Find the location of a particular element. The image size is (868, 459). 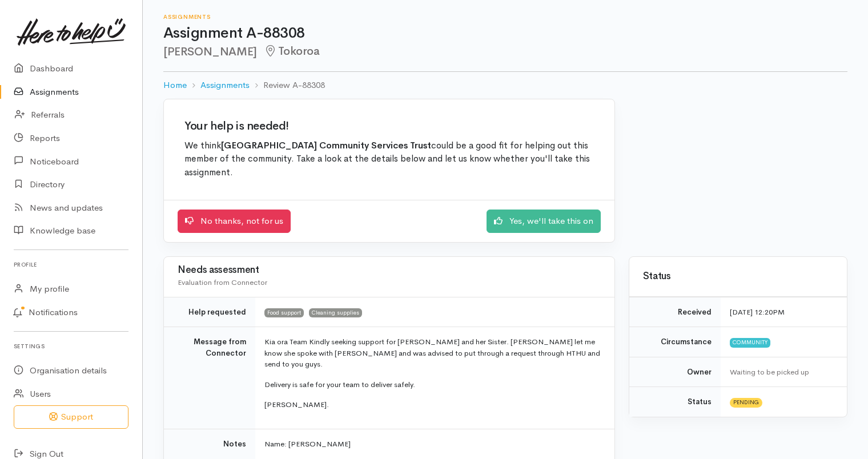

span: Food support is located at coordinates (284, 313).